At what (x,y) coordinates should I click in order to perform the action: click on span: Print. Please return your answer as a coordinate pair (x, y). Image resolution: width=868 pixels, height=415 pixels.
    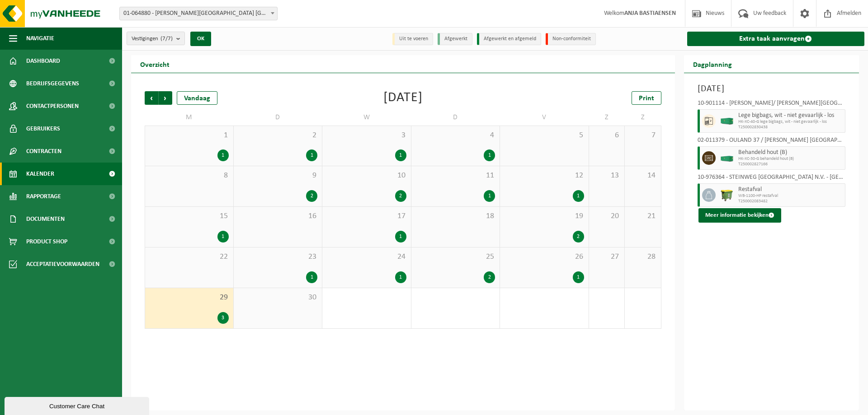
    Looking at the image, I should click on (646, 99).